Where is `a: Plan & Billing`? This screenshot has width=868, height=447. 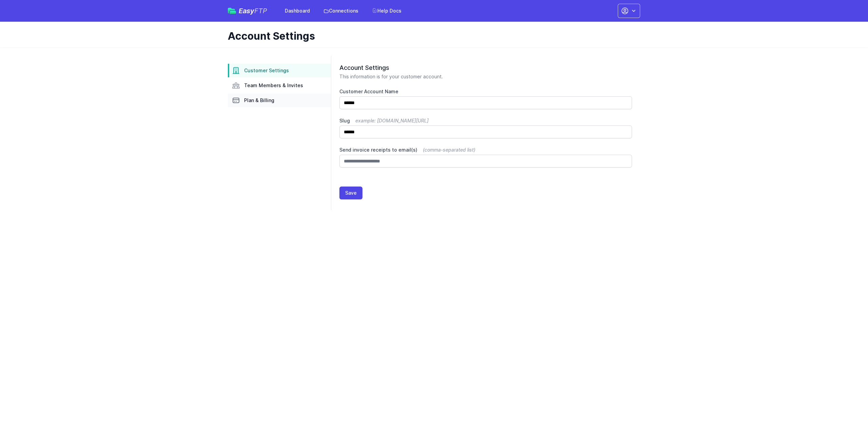 a: Plan & Billing is located at coordinates (280, 100).